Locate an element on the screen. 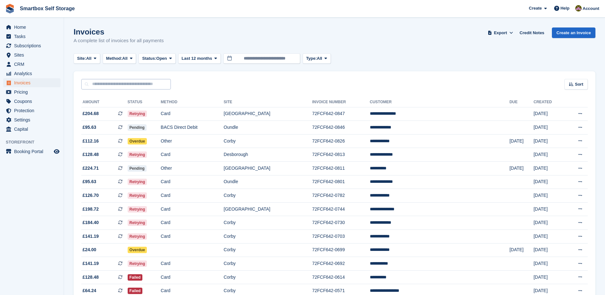 The height and width of the screenshot is (295, 605). td: 72FCF642-0703 is located at coordinates (341, 237).